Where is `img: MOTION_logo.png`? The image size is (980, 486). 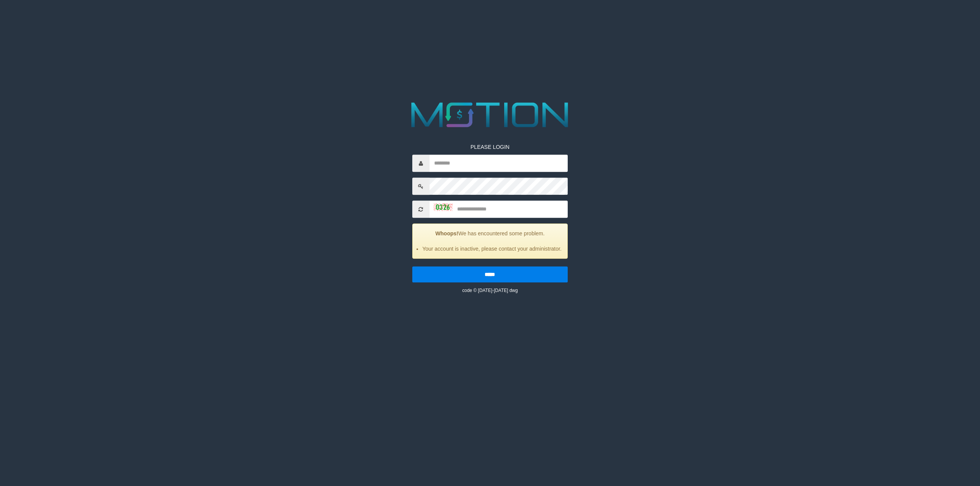
img: MOTION_logo.png is located at coordinates (490, 115).